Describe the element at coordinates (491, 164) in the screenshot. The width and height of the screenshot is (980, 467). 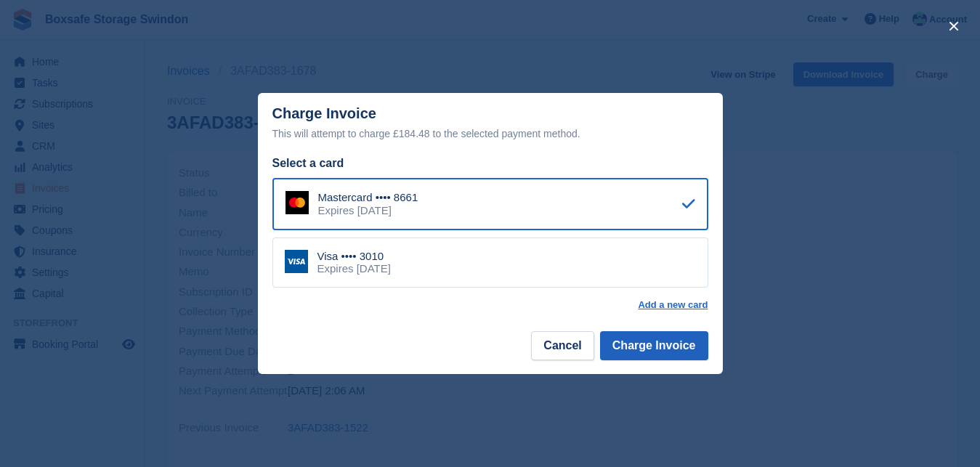
I see `div: Select a card` at that location.